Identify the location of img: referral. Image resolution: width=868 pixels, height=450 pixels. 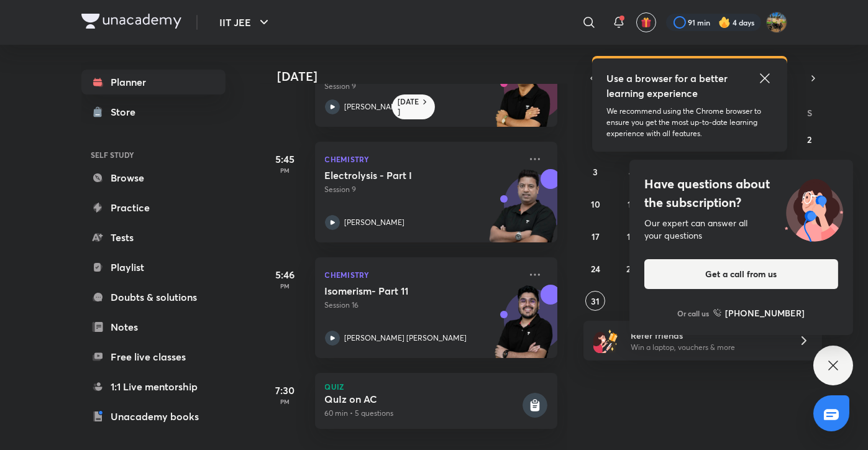
(606, 341).